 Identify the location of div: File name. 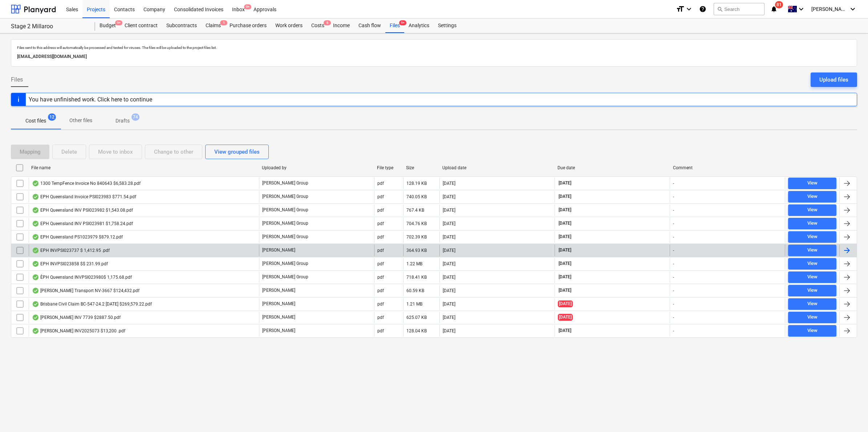
(143, 168).